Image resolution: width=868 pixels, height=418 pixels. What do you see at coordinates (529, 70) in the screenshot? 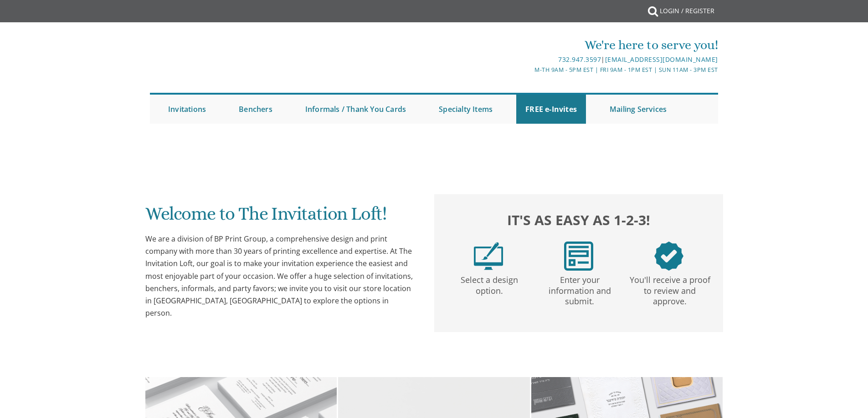
I see `div: M-Th 9am - 5pm EST | Fri 9am - 1pm EST | Sun 11am - 3pm EST` at bounding box center [529, 70].